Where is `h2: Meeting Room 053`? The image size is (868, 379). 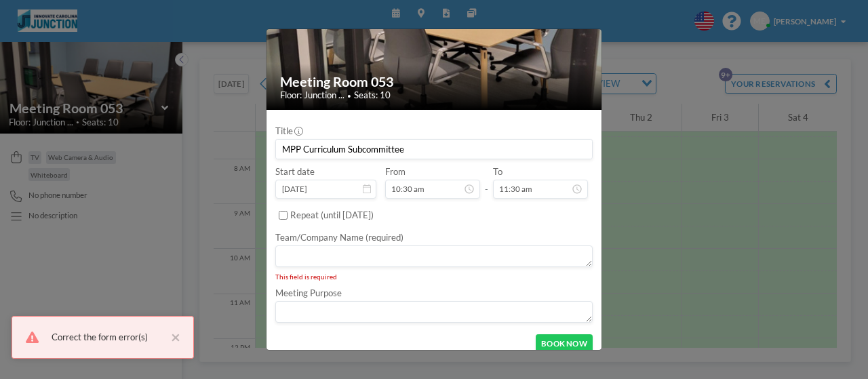
h2: Meeting Room 053 is located at coordinates (434, 81).